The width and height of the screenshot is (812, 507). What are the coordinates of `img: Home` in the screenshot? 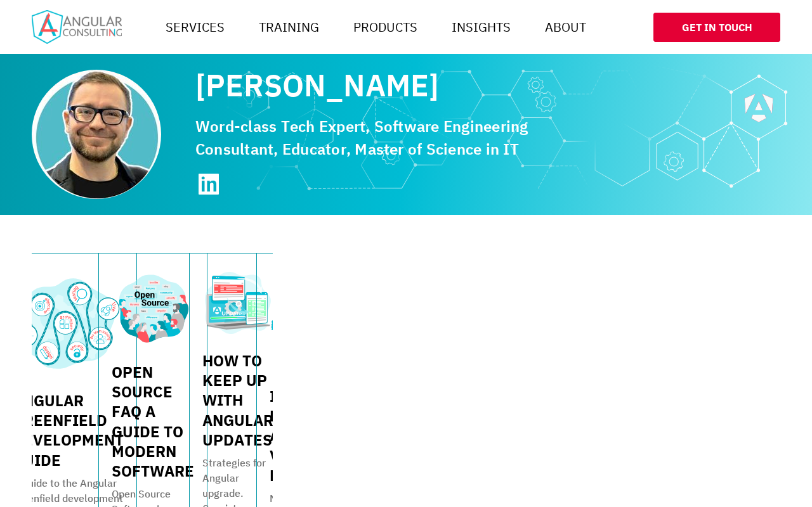 It's located at (77, 27).